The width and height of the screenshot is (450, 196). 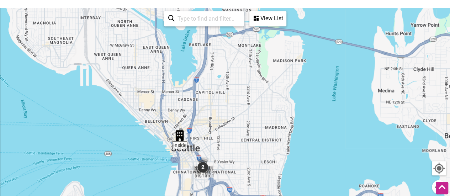 I want to click on div: Type to search and filter, so click(x=204, y=18).